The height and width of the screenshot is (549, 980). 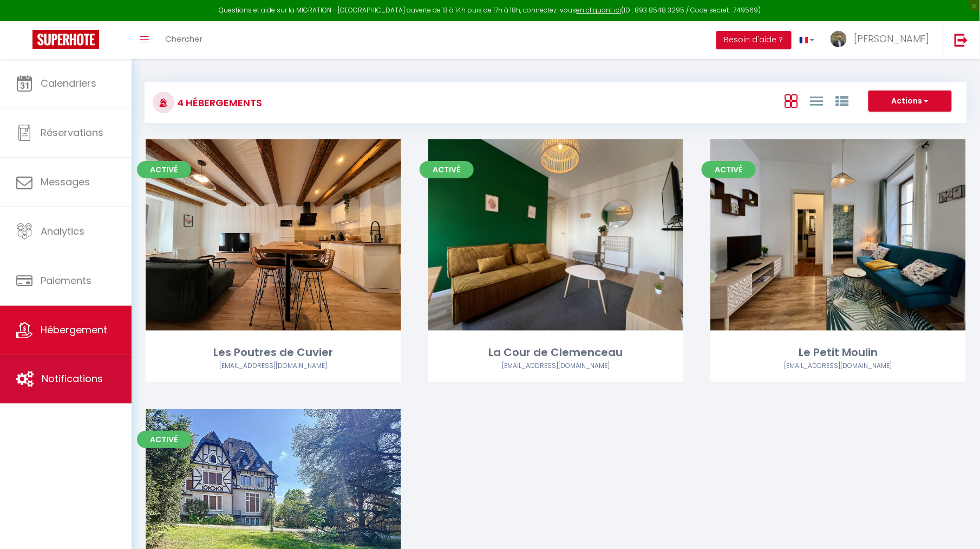 What do you see at coordinates (910, 101) in the screenshot?
I see `button: Actions` at bounding box center [910, 101].